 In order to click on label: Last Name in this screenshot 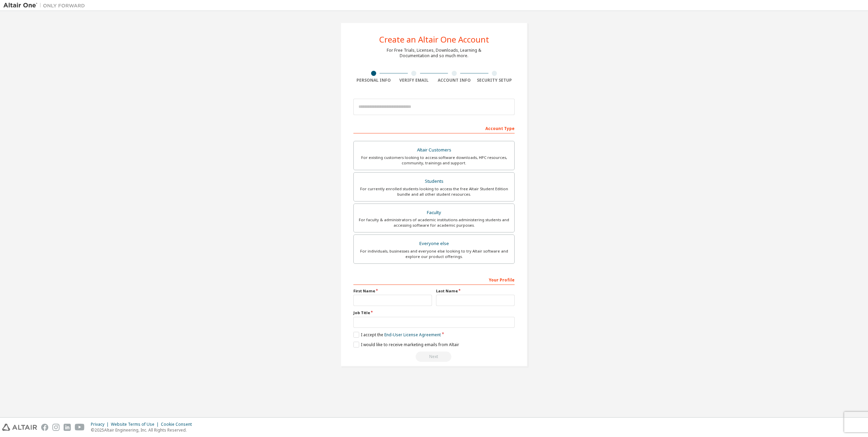, I will do `click(475, 291)`.